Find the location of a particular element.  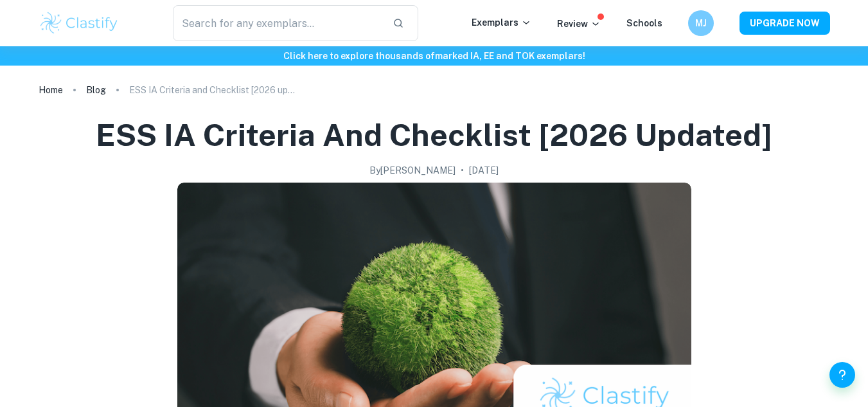

button: Help and Feedback is located at coordinates (843, 375).